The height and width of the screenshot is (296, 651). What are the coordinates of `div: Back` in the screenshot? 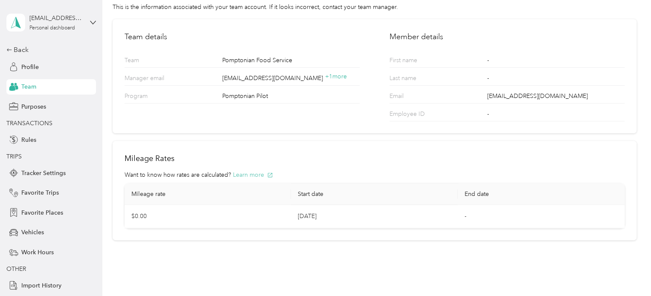 It's located at (49, 50).